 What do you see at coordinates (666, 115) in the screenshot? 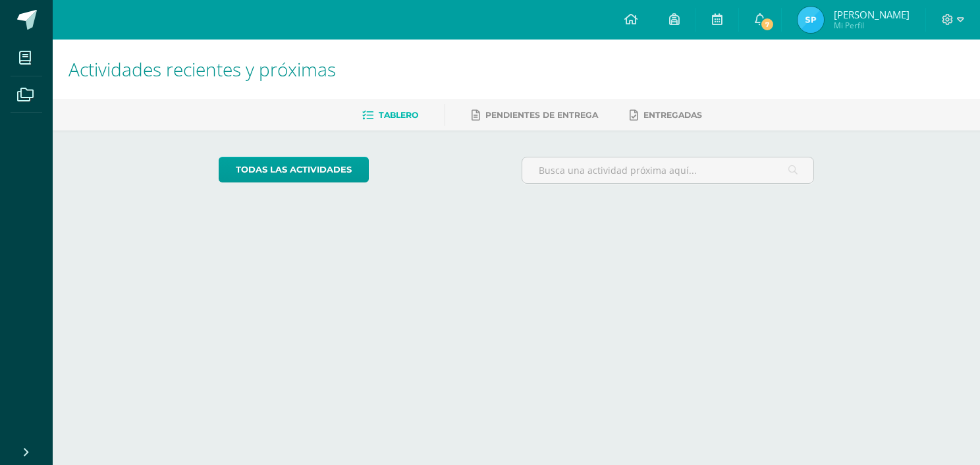
I see `a: Entregadas` at bounding box center [666, 115].